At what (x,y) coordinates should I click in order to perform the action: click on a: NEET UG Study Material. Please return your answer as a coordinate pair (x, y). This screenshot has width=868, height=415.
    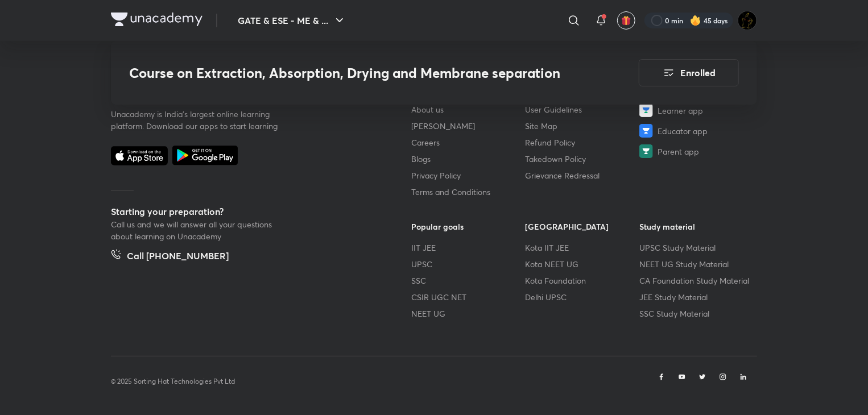
    Looking at the image, I should click on (696, 264).